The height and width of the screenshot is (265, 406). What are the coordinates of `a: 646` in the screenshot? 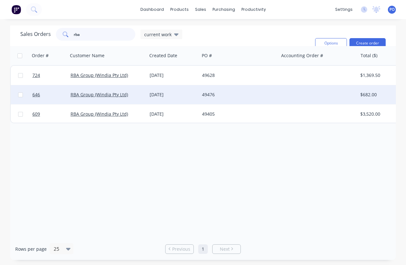 It's located at (51, 95).